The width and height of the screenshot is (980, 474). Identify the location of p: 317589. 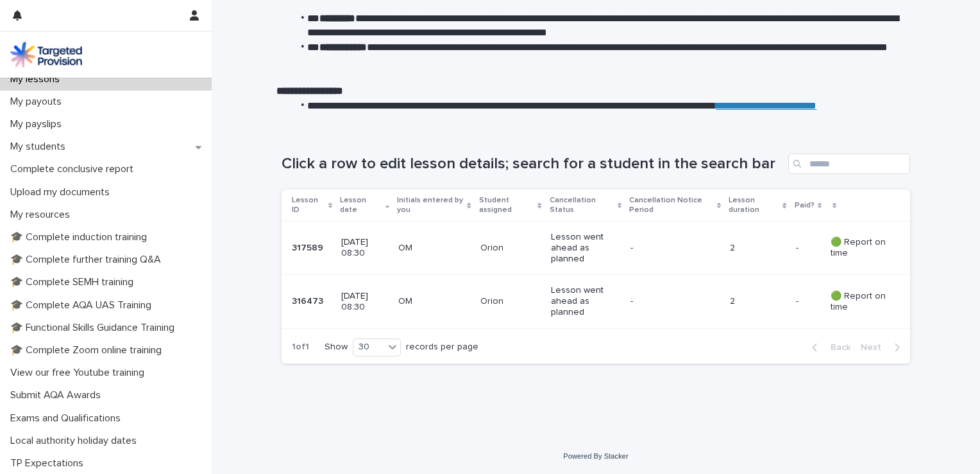
(308, 247).